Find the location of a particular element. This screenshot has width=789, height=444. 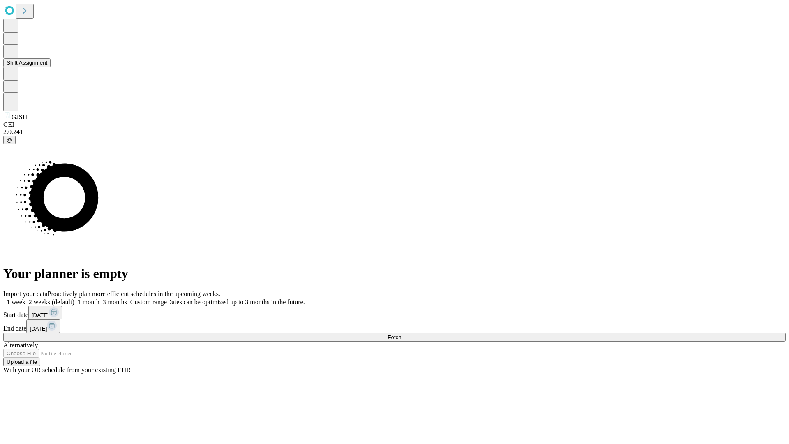

button: Fetch is located at coordinates (394, 337).